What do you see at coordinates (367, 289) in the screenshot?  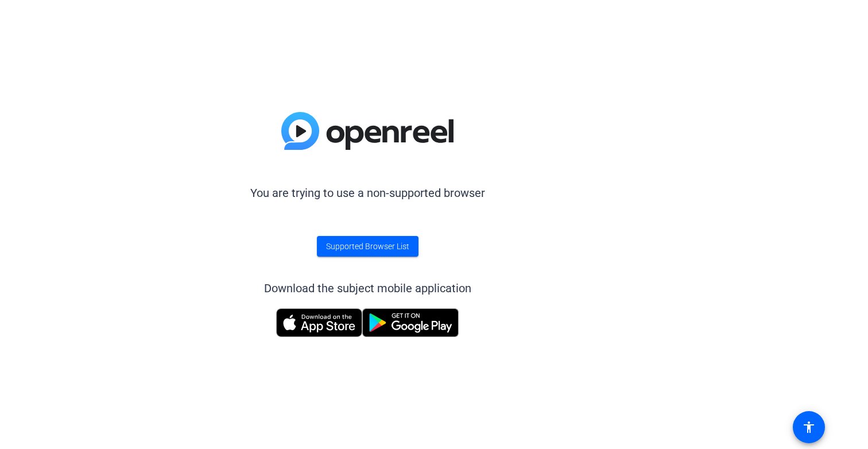 I see `div: Download the subject mobile application` at bounding box center [367, 289].